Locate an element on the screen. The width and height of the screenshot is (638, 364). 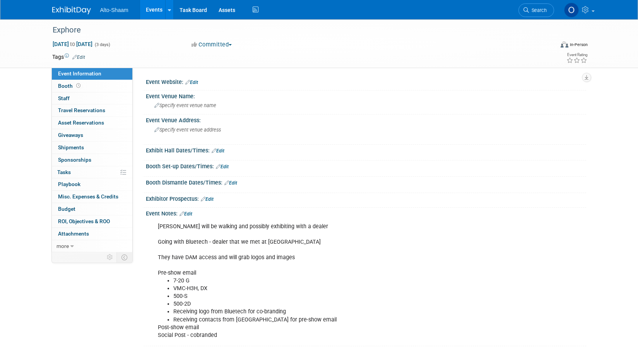
span: Search is located at coordinates (537, 10).